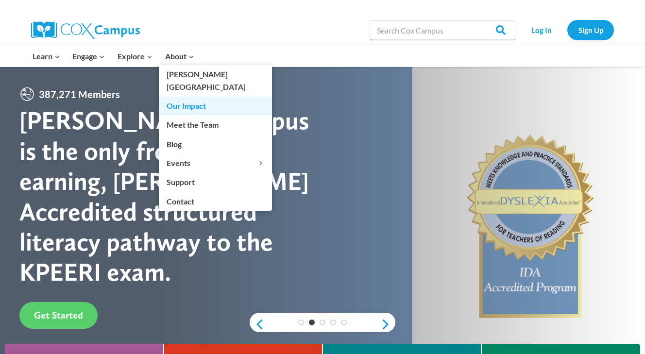  Describe the element at coordinates (135, 56) in the screenshot. I see `button: Child menu of Explore` at that location.